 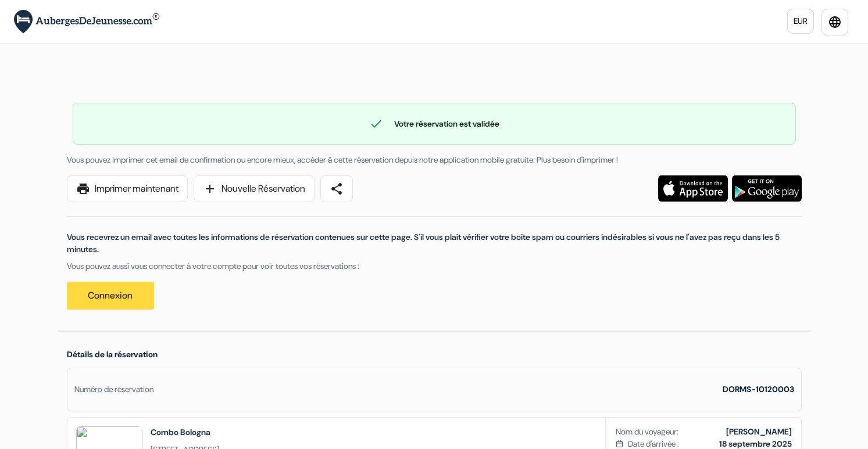 What do you see at coordinates (112, 355) in the screenshot?
I see `span: Détails de la réservation` at bounding box center [112, 355].